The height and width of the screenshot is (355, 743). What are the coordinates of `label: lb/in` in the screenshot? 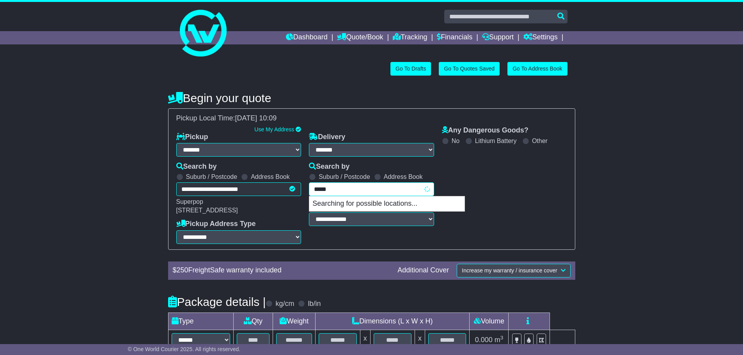 It's located at (314, 304).